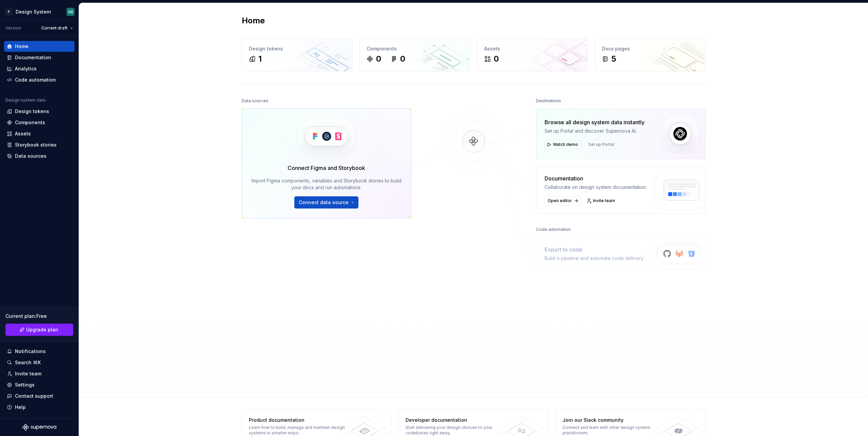  I want to click on div: Help, so click(20, 407).